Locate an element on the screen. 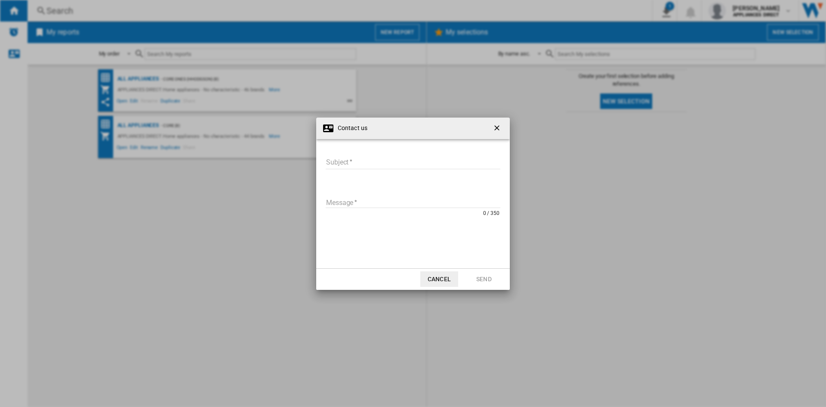 This screenshot has width=826, height=407. div: 0 / 350 is located at coordinates (492, 212).